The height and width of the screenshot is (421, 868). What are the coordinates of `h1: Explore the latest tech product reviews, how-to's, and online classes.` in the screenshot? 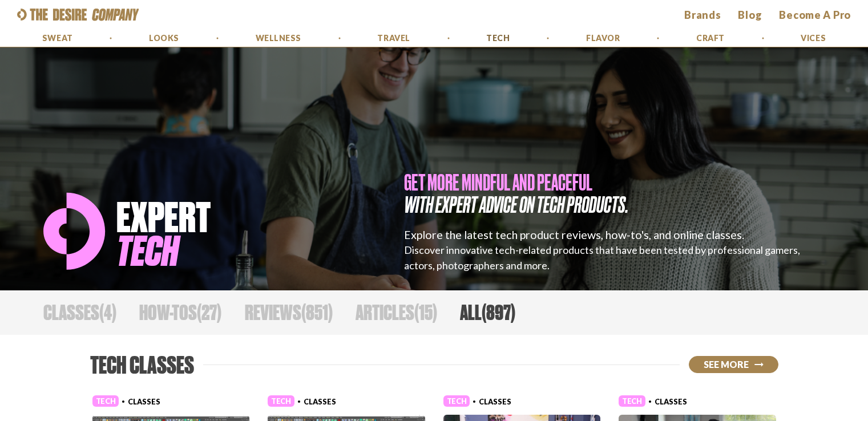 It's located at (605, 234).